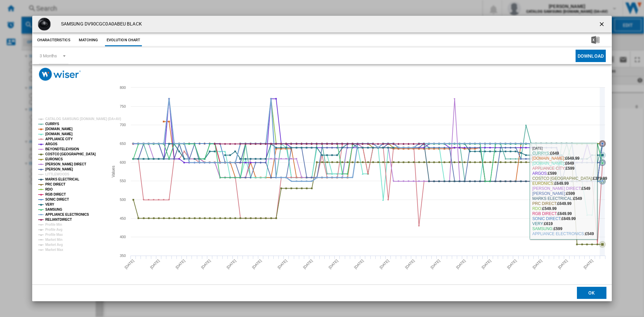 The height and width of the screenshot is (317, 644). Describe the element at coordinates (62, 179) in the screenshot. I see `tspan: MARKS ELECTRICAL` at that location.